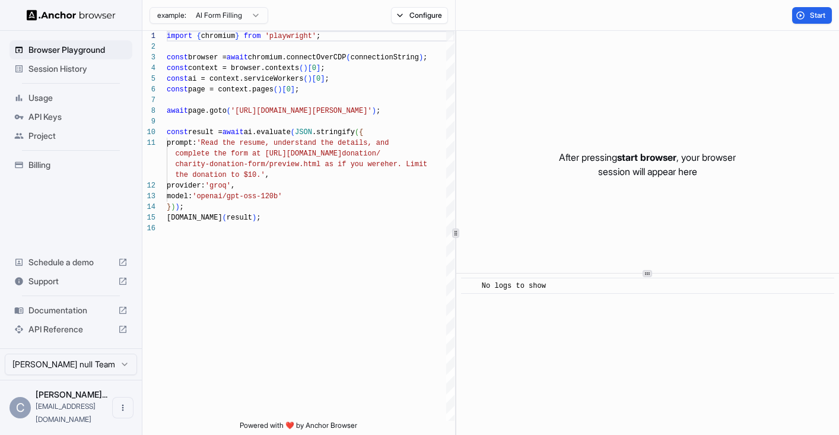  I want to click on div: 8, so click(149, 111).